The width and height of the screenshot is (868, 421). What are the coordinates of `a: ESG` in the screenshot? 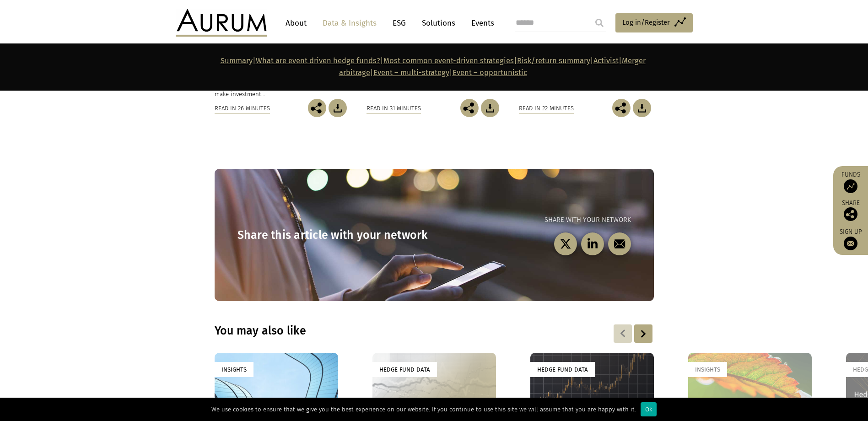 It's located at (399, 23).